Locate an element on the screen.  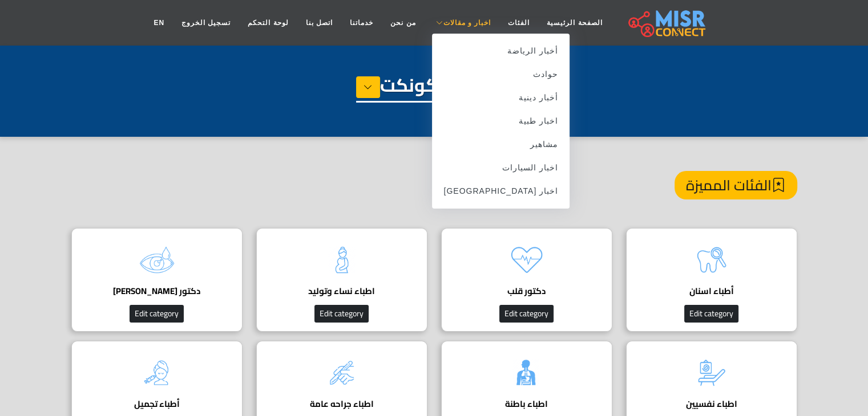
img: tQBIxbFzDjHNxea4mloJ.png is located at coordinates (341, 260).